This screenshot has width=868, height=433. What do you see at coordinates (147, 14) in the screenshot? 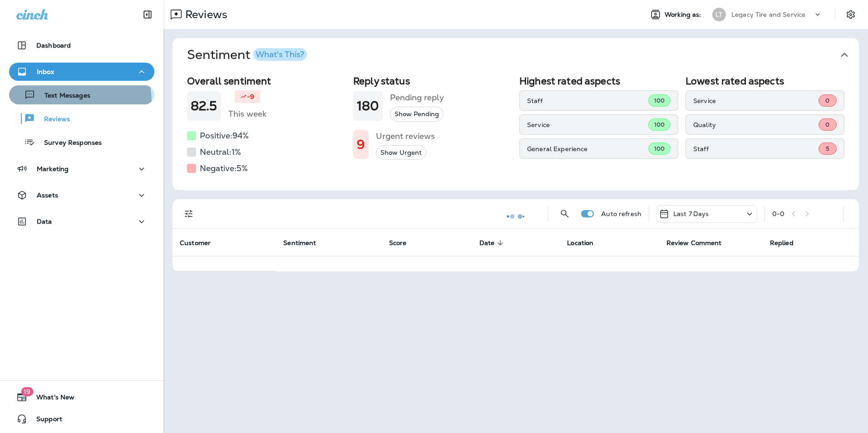
I see `button: Collapse Sidebar` at bounding box center [147, 14].